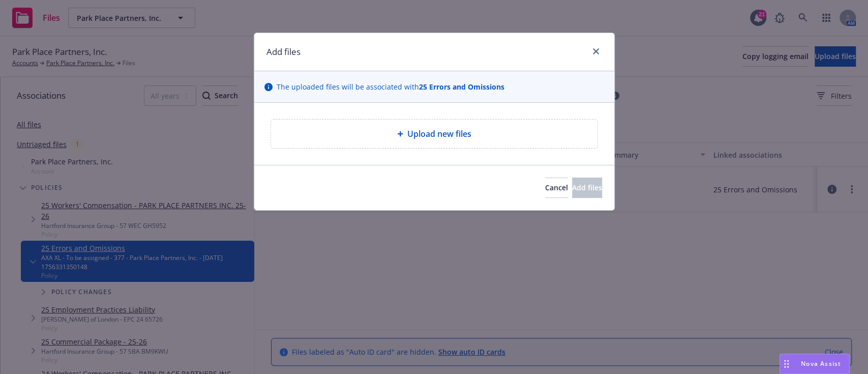  I want to click on span: The uploaded files will be associated with, so click(391, 86).